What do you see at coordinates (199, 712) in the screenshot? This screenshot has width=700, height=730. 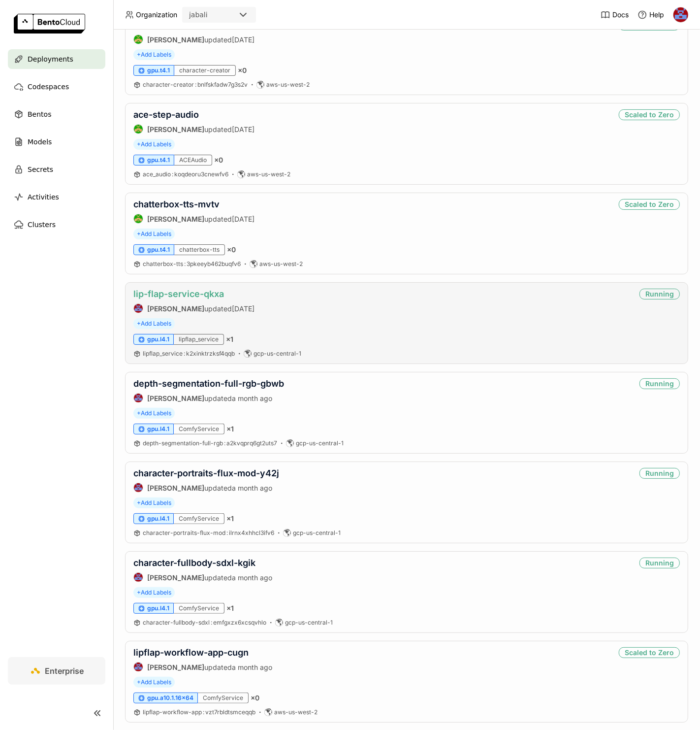 I see `a: lipflap-workflow-app:vzt7rbldtsmceqqb` at bounding box center [199, 712].